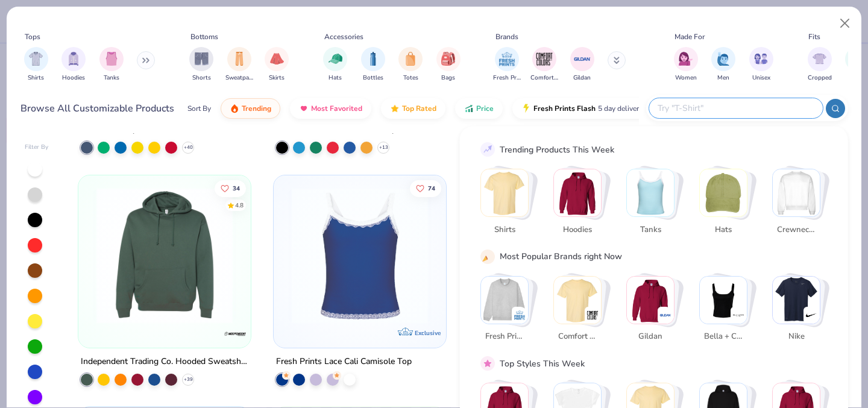 The height and width of the screenshot is (408, 868). Describe the element at coordinates (582, 108) in the screenshot. I see `button: Fresh Prints Flash5 day delivery` at that location.